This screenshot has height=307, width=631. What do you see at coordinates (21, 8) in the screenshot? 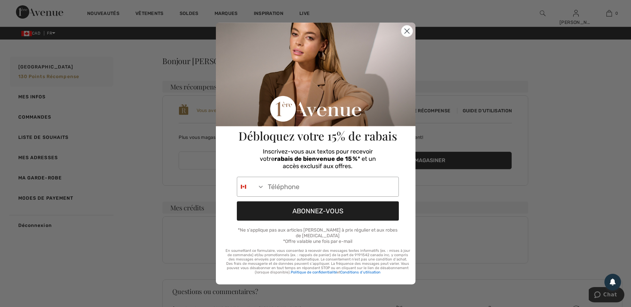
I see `span: Chat` at bounding box center [21, 8].